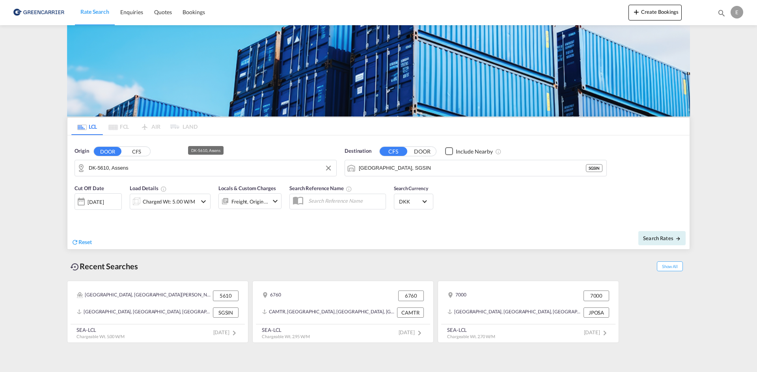 This screenshot has height=372, width=757. What do you see at coordinates (636, 12) in the screenshot?
I see `md-icon: icon-plus 400-fg` at bounding box center [636, 12].